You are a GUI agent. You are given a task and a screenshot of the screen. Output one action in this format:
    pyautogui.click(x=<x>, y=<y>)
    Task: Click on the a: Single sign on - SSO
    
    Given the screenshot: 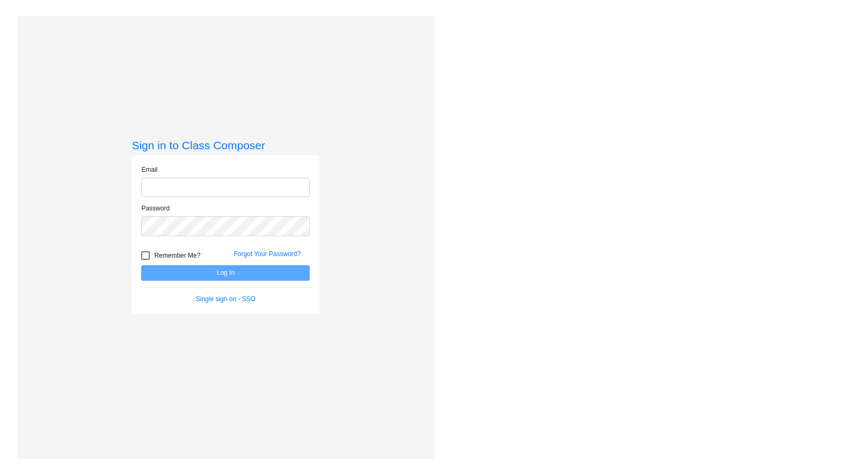 What is the action you would take?
    pyautogui.click(x=226, y=299)
    